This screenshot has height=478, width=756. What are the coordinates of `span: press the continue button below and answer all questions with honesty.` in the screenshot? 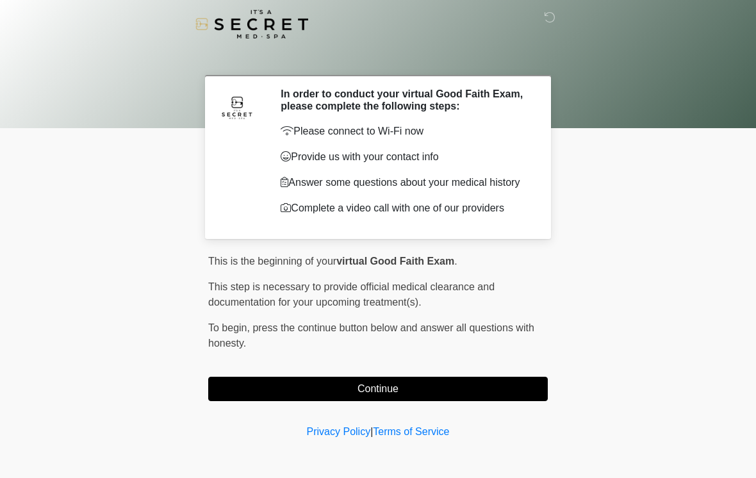 It's located at (371, 335).